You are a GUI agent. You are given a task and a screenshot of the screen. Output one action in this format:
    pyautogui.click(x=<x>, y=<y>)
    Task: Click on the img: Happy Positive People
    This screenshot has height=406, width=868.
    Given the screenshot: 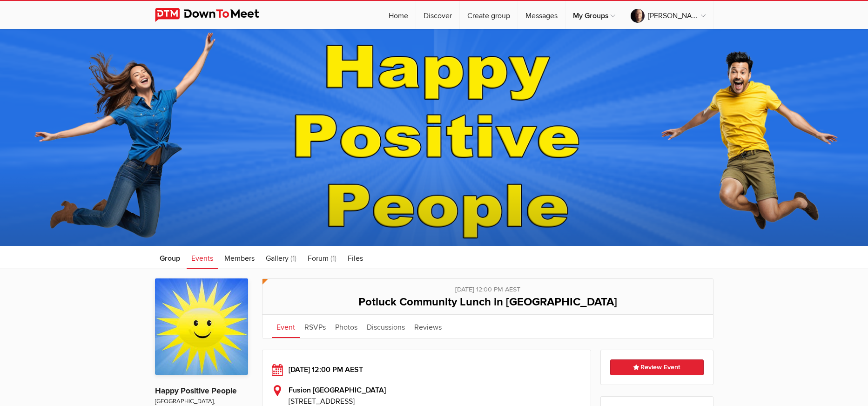 What is the action you would take?
    pyautogui.click(x=202, y=326)
    